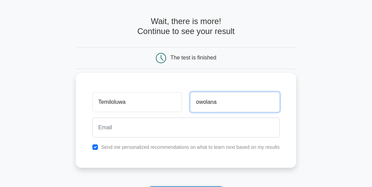  I want to click on div: The test is finished, so click(193, 58).